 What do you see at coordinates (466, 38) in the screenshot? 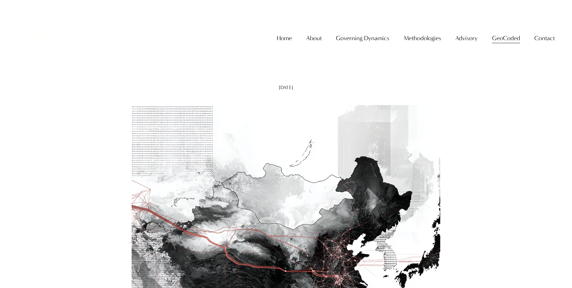
I see `span: Advisory` at bounding box center [466, 38].